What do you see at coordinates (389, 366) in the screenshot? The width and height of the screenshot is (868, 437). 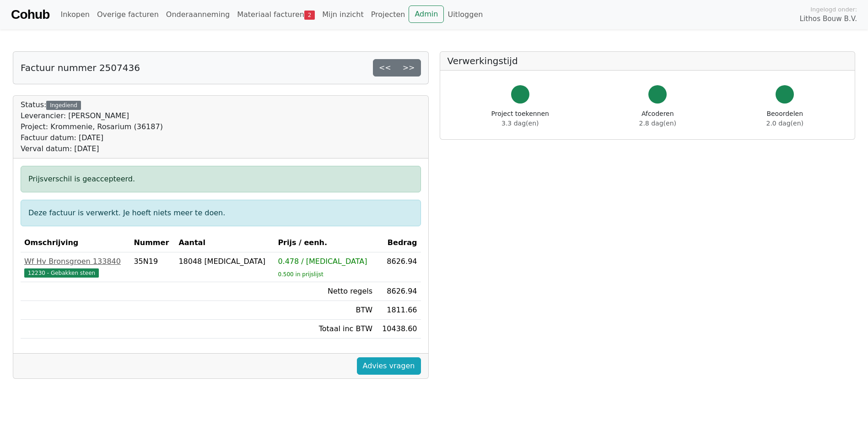 I see `a: Advies vragen` at bounding box center [389, 366].